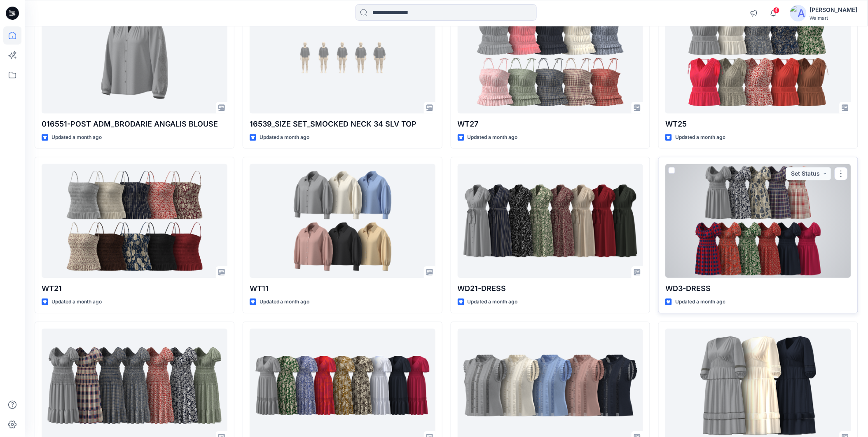 The width and height of the screenshot is (868, 437). Describe the element at coordinates (798, 13) in the screenshot. I see `img: avatar` at that location.